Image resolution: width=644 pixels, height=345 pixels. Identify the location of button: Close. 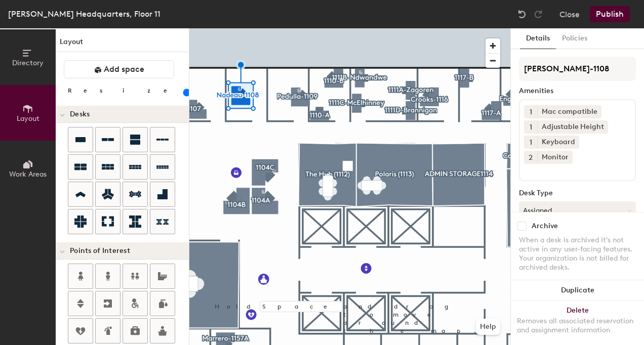
(569, 14).